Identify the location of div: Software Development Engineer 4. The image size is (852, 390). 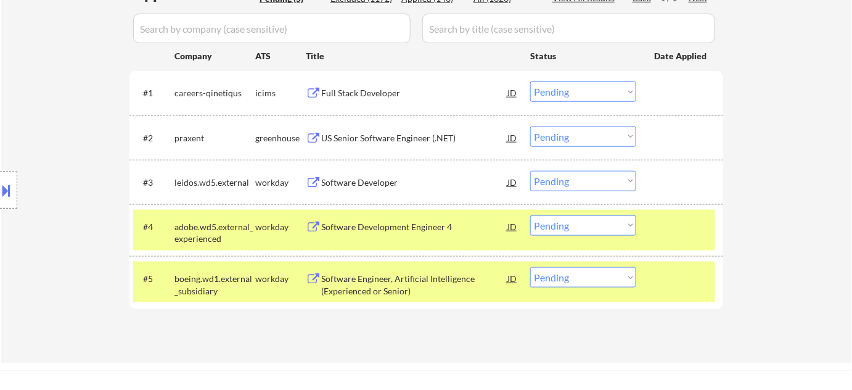
(414, 227).